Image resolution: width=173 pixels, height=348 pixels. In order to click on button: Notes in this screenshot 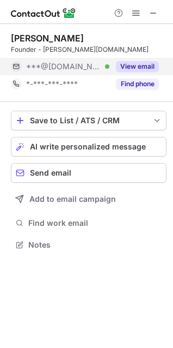, I will do `click(89, 245)`.